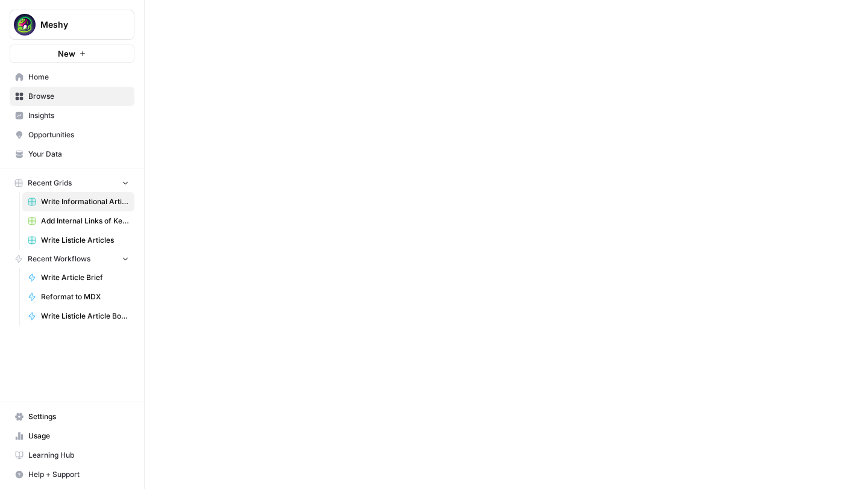  What do you see at coordinates (79, 135) in the screenshot?
I see `span: Opportunities` at bounding box center [79, 135].